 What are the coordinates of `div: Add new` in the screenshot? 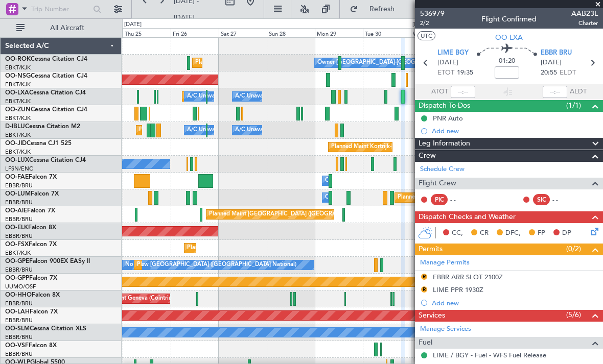 It's located at (514, 303).